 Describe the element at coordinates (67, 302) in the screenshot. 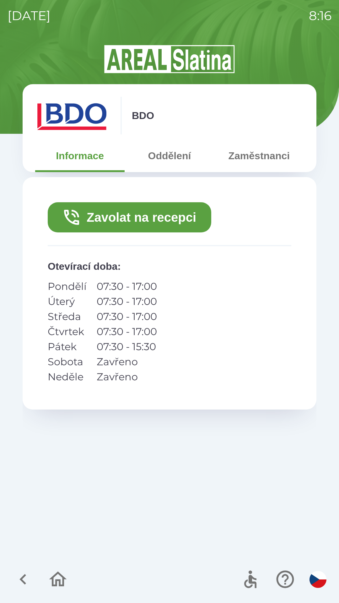

I see `p: Úterý` at that location.